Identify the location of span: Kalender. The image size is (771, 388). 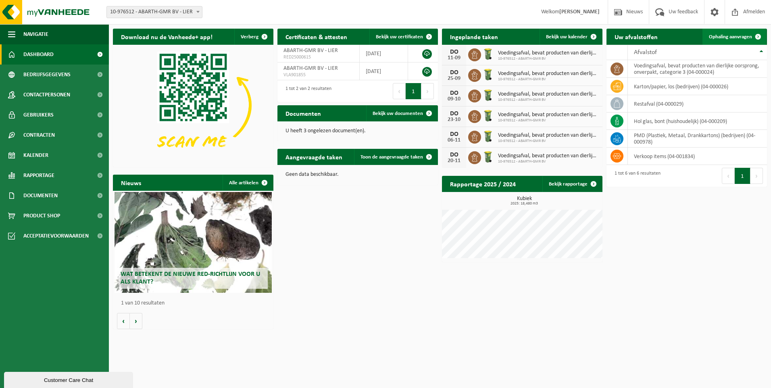
(36, 155).